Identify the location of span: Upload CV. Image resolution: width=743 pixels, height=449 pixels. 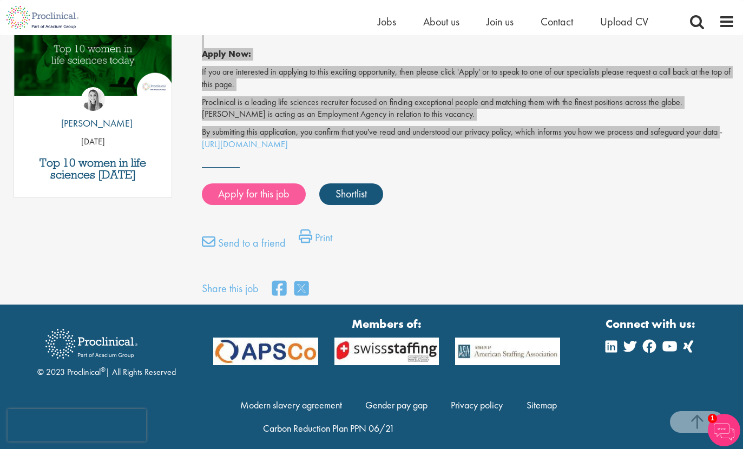
(624, 22).